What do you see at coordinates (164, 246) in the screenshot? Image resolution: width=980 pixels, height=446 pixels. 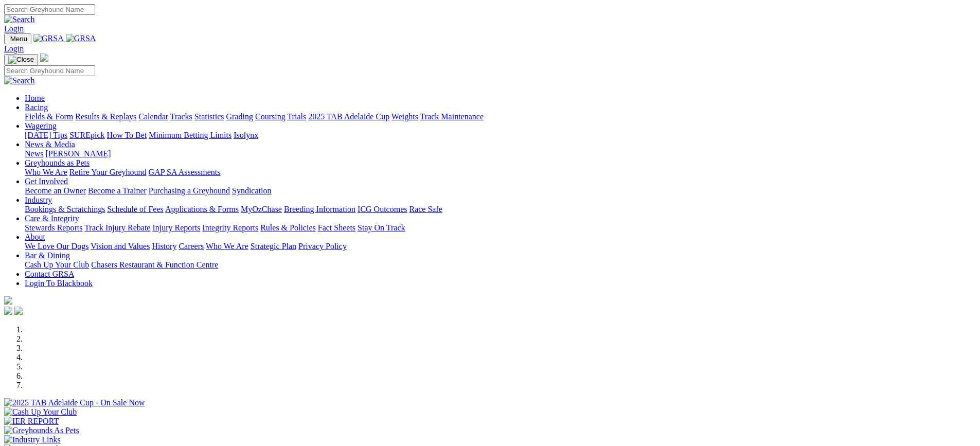 I see `a: History` at bounding box center [164, 246].